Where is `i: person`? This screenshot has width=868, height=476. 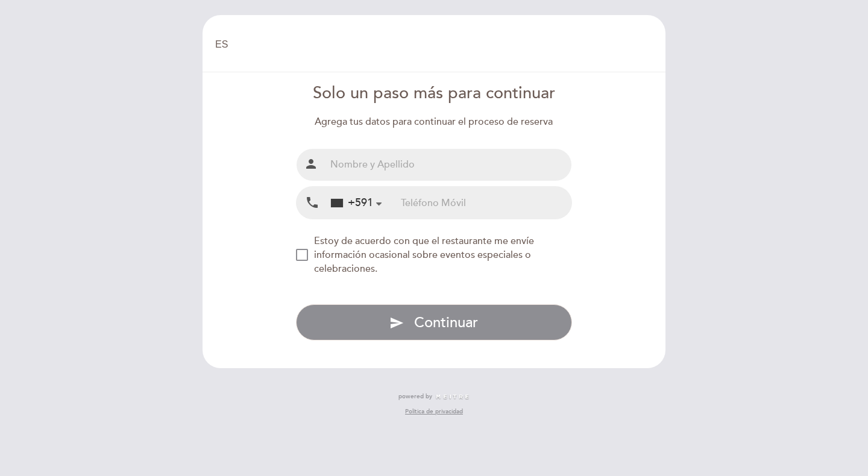 i: person is located at coordinates (311, 164).